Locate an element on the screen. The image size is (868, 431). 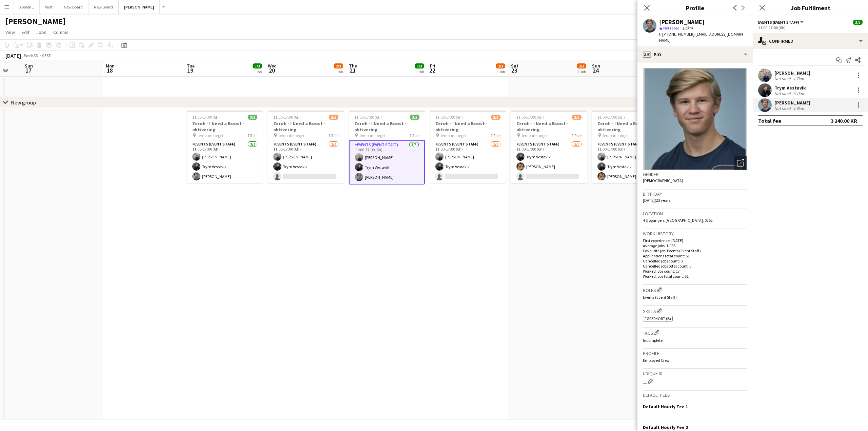
button: Events (Event Staff) is located at coordinates (781, 22).